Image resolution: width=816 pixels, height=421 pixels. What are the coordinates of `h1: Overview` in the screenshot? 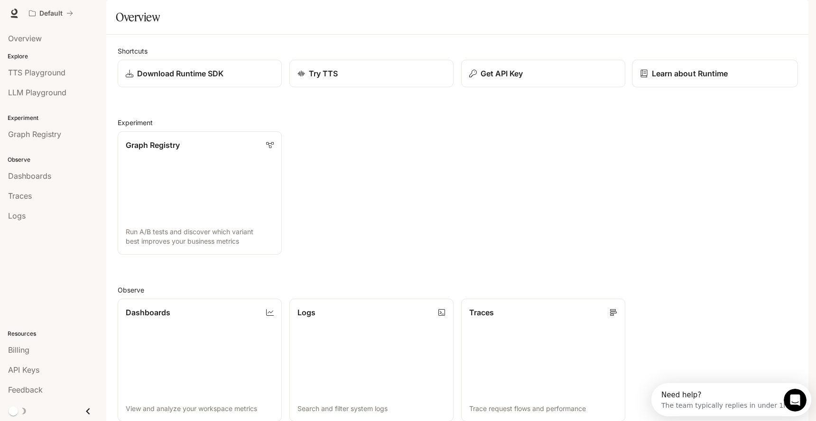 It's located at (138, 17).